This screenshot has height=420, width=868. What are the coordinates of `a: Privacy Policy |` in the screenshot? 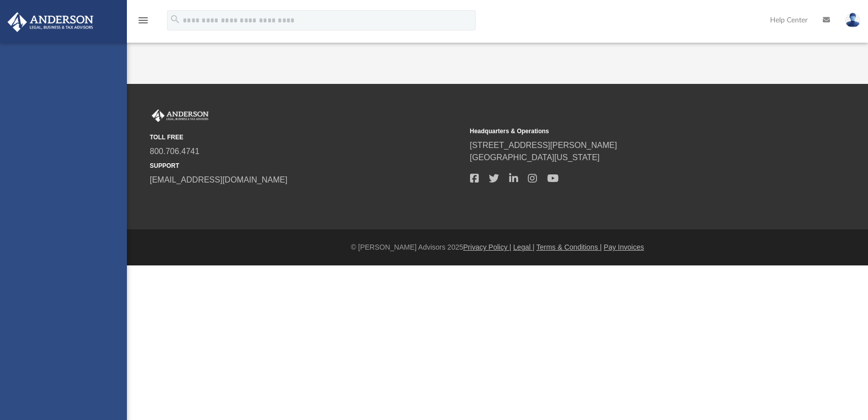 It's located at (487, 247).